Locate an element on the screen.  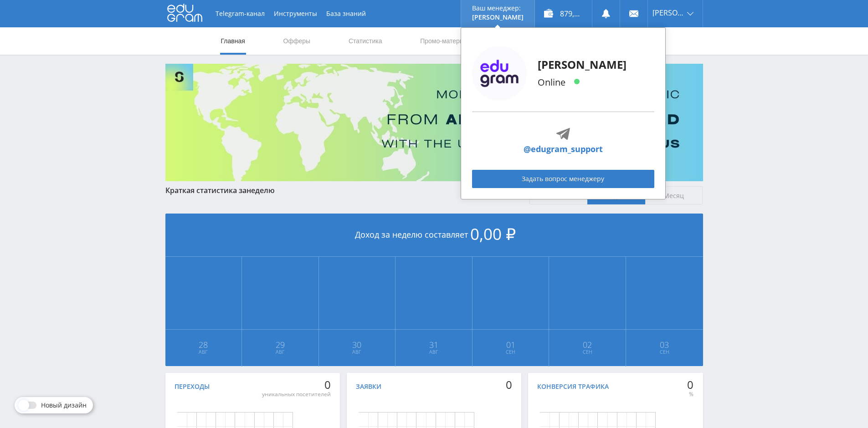
span: 28 is located at coordinates (204, 345).